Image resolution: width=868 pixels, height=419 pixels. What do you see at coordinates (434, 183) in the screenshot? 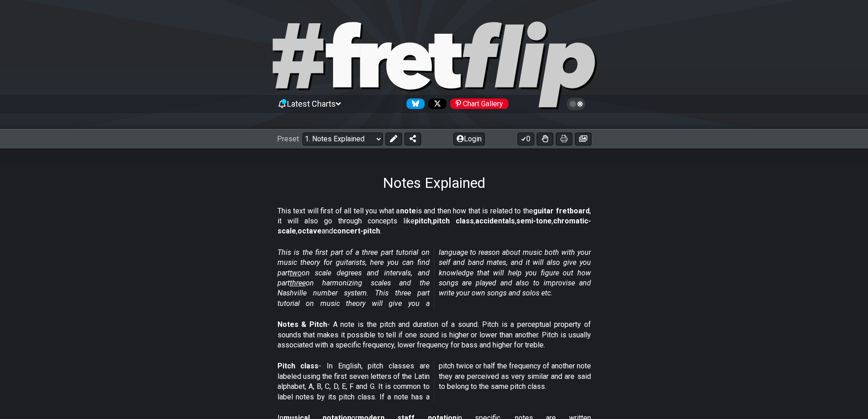
I see `h1: Notes Explained` at bounding box center [434, 183].